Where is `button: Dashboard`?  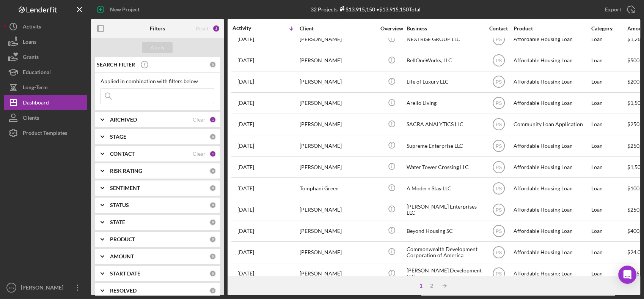
button: Dashboard is located at coordinates (45, 103).